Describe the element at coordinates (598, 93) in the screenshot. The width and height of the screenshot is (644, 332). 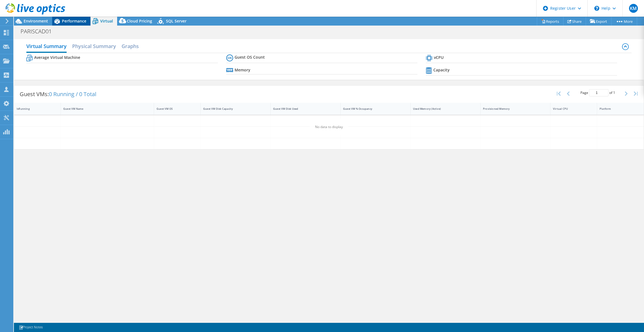
I see `span: Page of` at that location.